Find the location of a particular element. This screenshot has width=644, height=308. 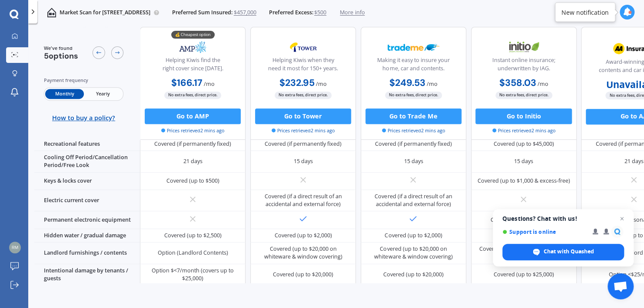

span: Support is online is located at coordinates (544, 232).